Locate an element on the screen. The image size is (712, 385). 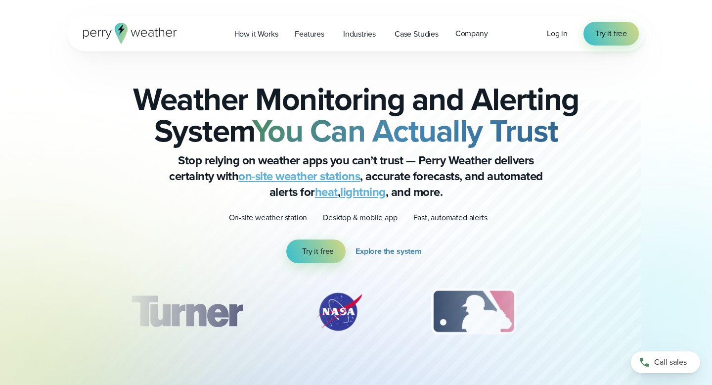
p: On-site weather station is located at coordinates (268, 218).